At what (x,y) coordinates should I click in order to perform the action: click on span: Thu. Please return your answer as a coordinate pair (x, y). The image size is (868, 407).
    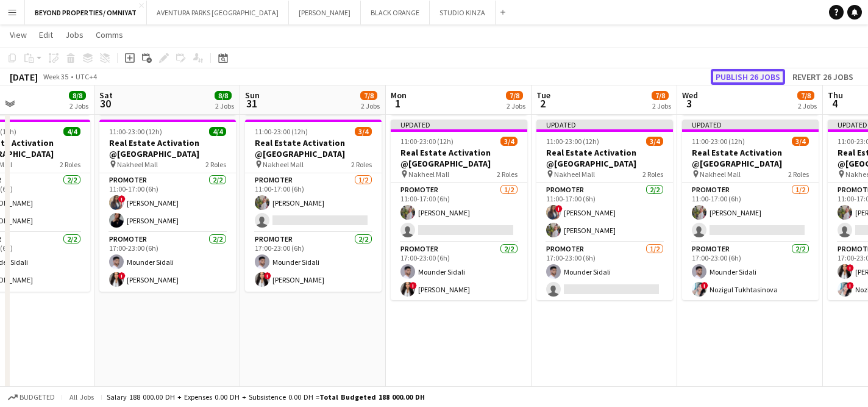
    Looking at the image, I should click on (835, 95).